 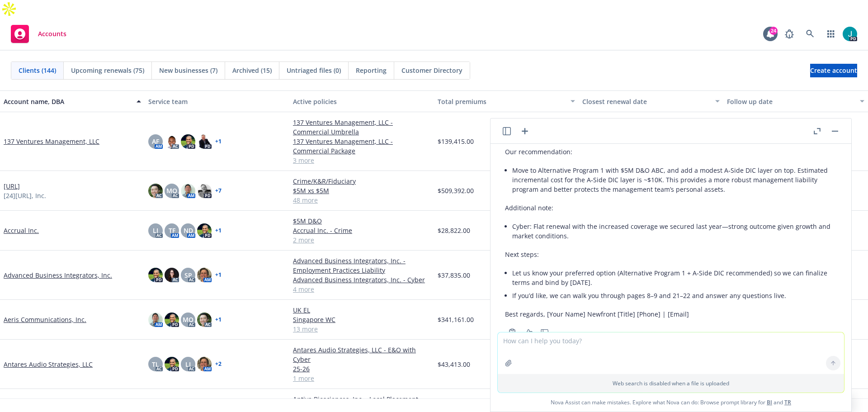 I want to click on a: Aeris Communications, Inc., so click(x=45, y=319).